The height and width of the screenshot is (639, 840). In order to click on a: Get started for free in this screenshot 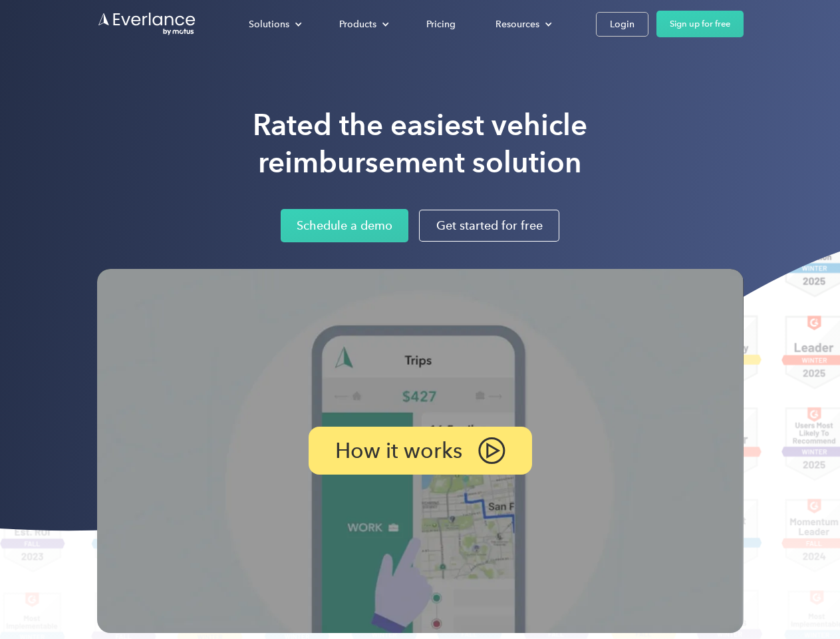, I will do `click(489, 226)`.